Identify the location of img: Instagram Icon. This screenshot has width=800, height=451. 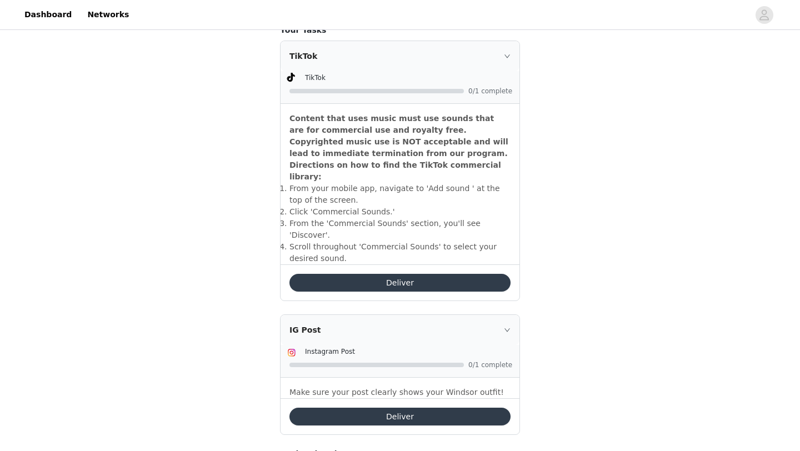
(292, 353).